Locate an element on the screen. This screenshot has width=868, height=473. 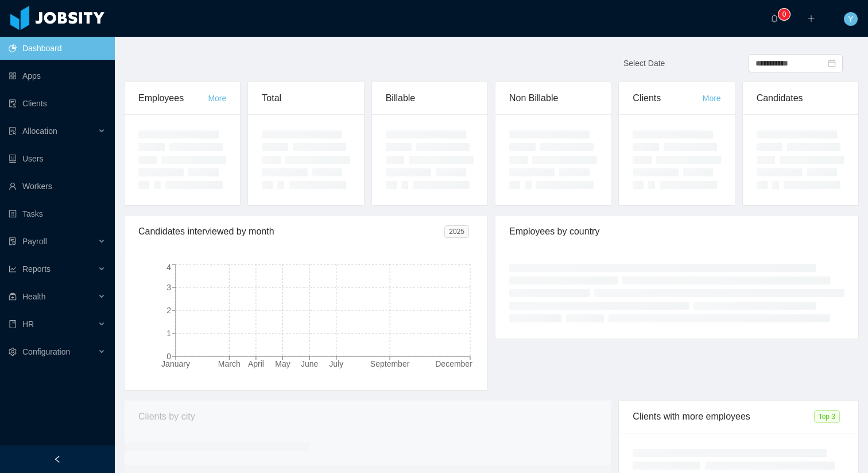
tspan: 0 is located at coordinates (169, 356).